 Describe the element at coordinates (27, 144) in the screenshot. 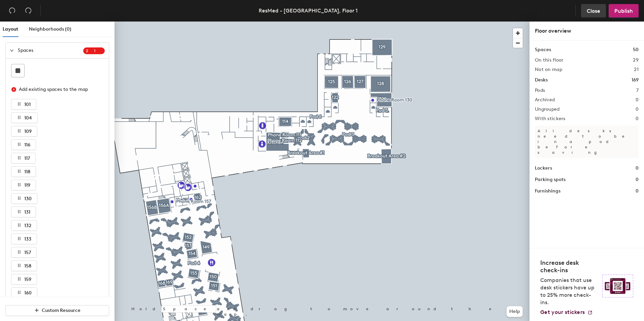

I see `span: 116` at that location.